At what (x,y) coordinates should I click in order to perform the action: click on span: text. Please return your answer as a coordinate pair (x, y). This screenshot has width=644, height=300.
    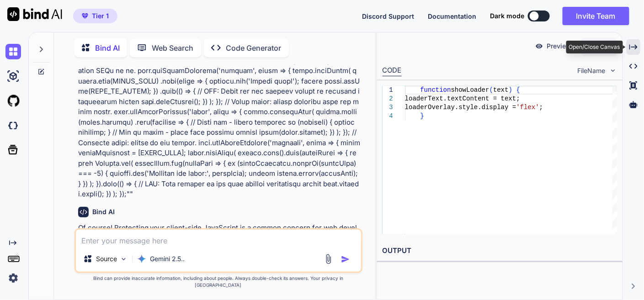
    Looking at the image, I should click on (501, 90).